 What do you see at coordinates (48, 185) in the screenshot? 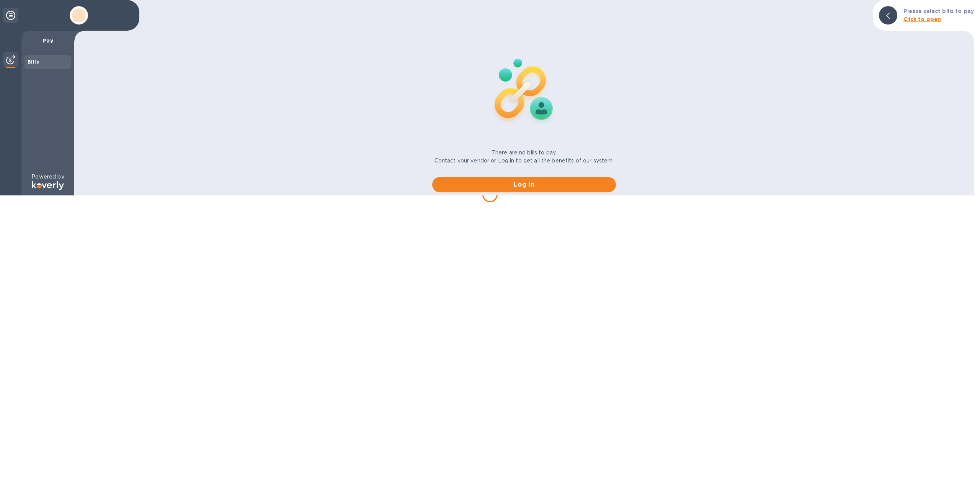
I see `img: Logo` at bounding box center [48, 185].